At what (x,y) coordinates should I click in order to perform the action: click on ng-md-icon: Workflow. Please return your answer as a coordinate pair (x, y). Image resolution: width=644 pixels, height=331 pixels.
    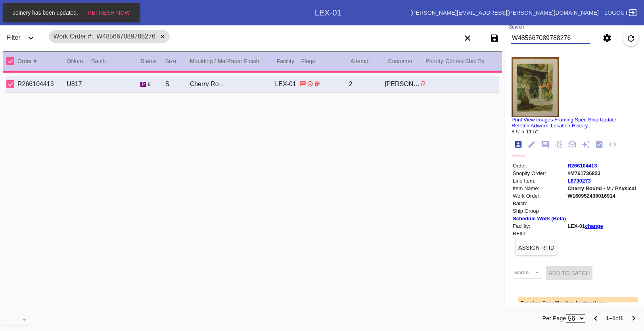
    Looking at the image, I should click on (599, 145).